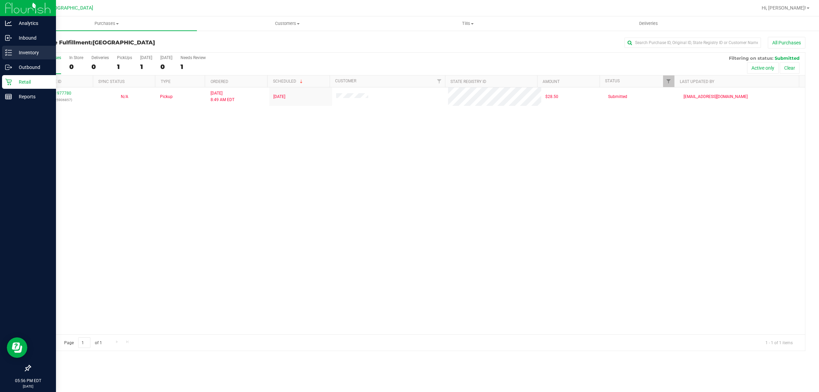 The width and height of the screenshot is (819, 392). I want to click on p: Inbound, so click(32, 38).